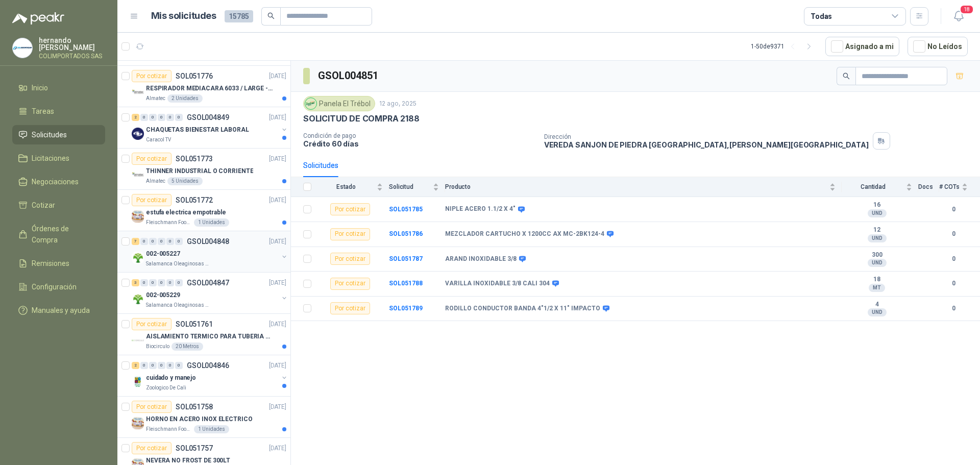 Image resolution: width=980 pixels, height=465 pixels. What do you see at coordinates (928, 187) in the screenshot?
I see `th: Docs` at bounding box center [928, 187].